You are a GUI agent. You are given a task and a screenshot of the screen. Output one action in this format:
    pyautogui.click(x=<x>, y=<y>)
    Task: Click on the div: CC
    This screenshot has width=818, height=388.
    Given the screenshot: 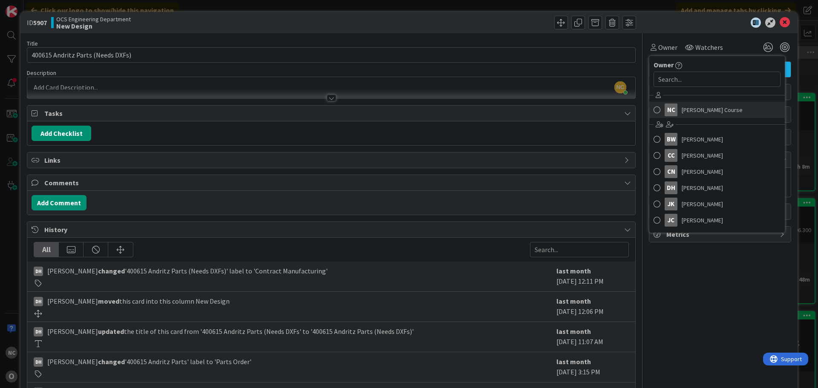 What is the action you would take?
    pyautogui.click(x=671, y=155)
    